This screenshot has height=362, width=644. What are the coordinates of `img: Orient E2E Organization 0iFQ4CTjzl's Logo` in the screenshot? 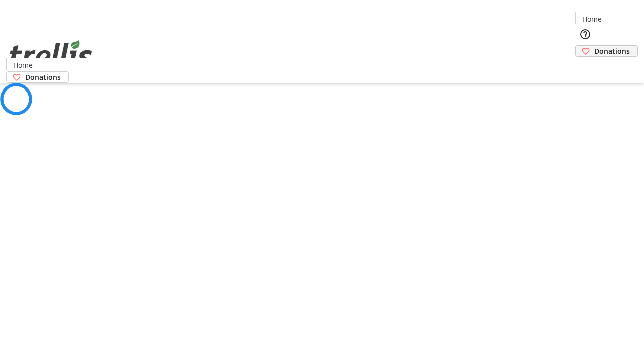 It's located at (51, 54).